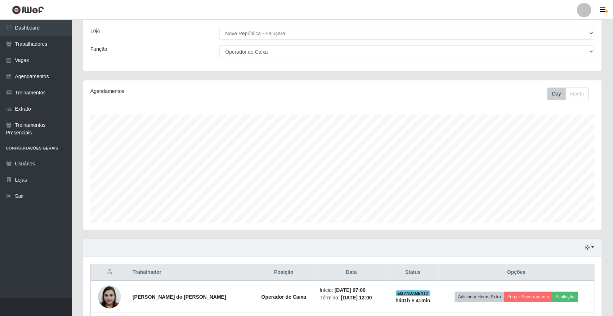  Describe the element at coordinates (565, 297) in the screenshot. I see `button: Avaliação` at that location.